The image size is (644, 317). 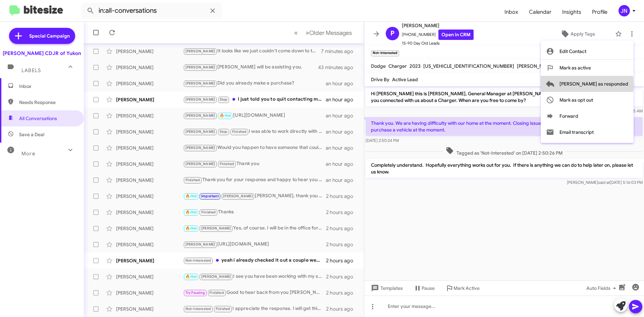 I want to click on span: Edit Contact, so click(x=573, y=51).